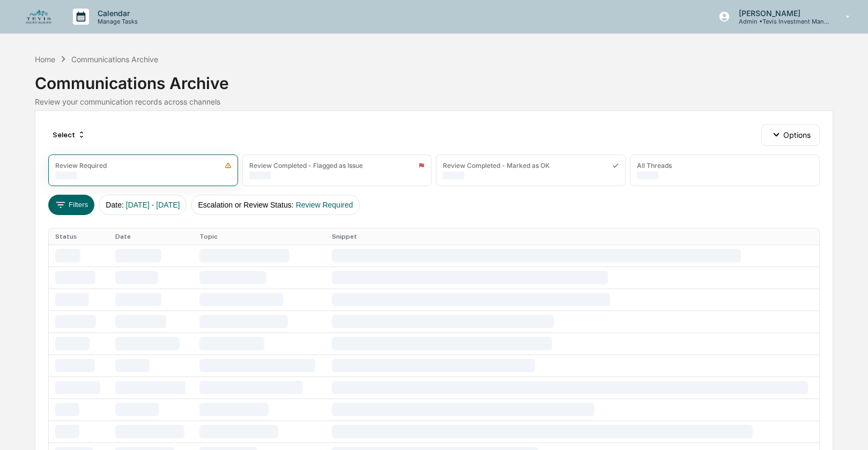 The height and width of the screenshot is (450, 868). I want to click on div: Home, so click(45, 59).